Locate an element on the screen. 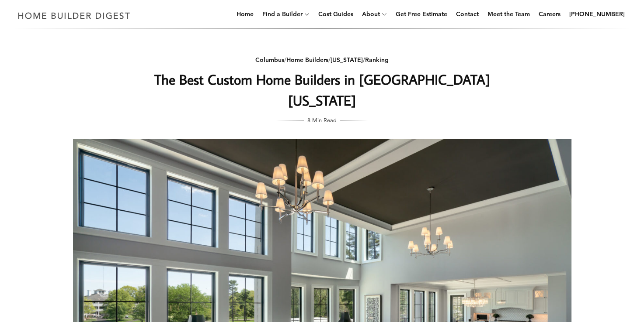 Image resolution: width=644 pixels, height=322 pixels. a: Columbus is located at coordinates (270, 60).